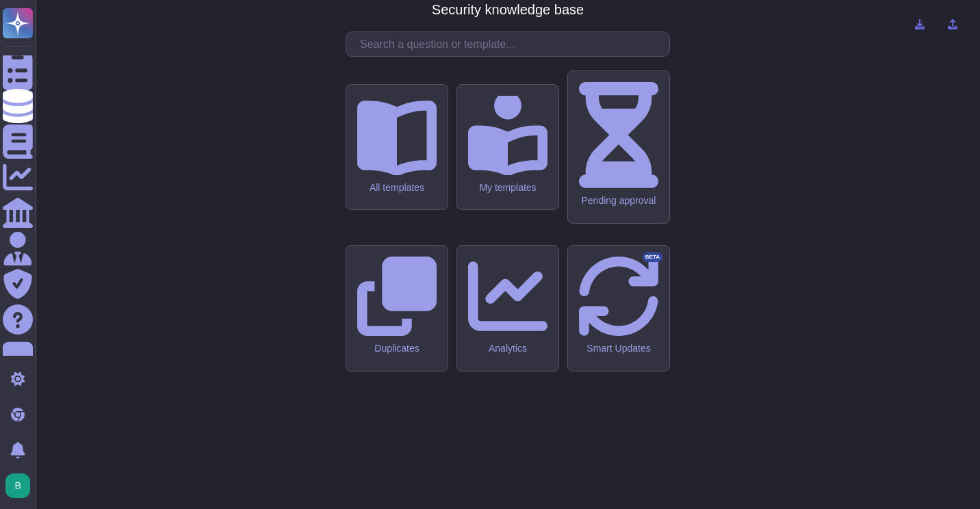 This screenshot has width=980, height=509. Describe the element at coordinates (511, 44) in the screenshot. I see `input: Search a question or template...` at that location.